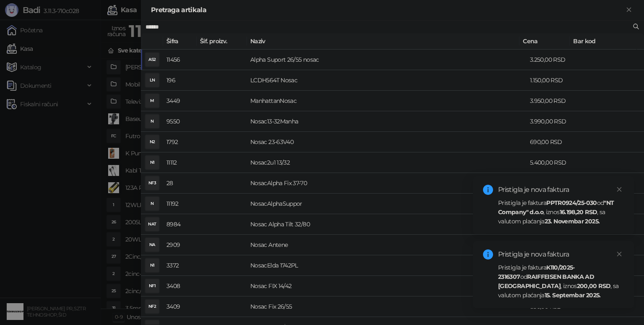 This screenshot has height=325, width=644. Describe the element at coordinates (180, 203) in the screenshot. I see `td: 11192` at that location.